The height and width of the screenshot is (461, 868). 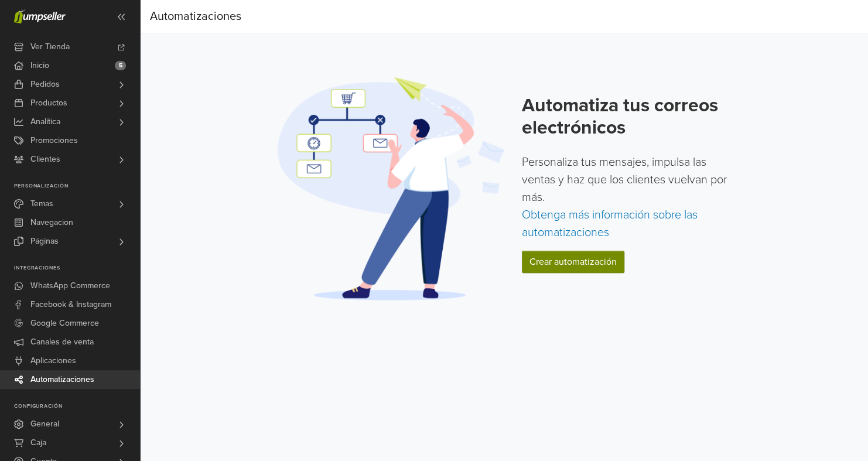 What do you see at coordinates (51, 222) in the screenshot?
I see `span: Navegacion` at bounding box center [51, 222].